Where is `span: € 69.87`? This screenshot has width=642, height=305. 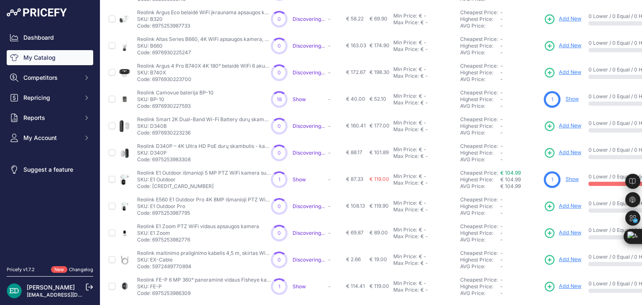
span: € 69.87 is located at coordinates (355, 232).